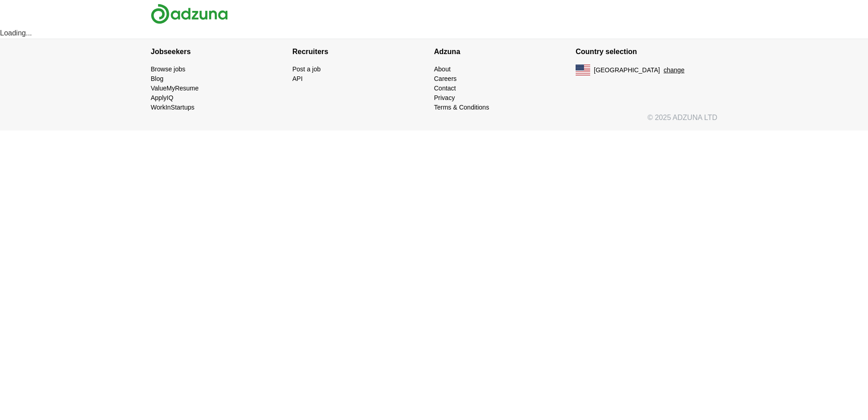 The width and height of the screenshot is (868, 420). Describe the element at coordinates (157, 79) in the screenshot. I see `a: Blog` at that location.